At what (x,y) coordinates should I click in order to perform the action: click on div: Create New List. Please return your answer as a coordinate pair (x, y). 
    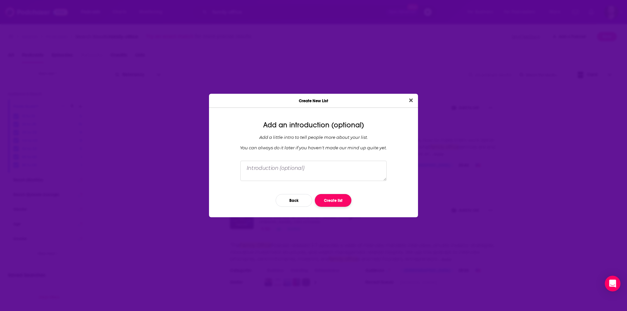
    Looking at the image, I should click on (313, 101).